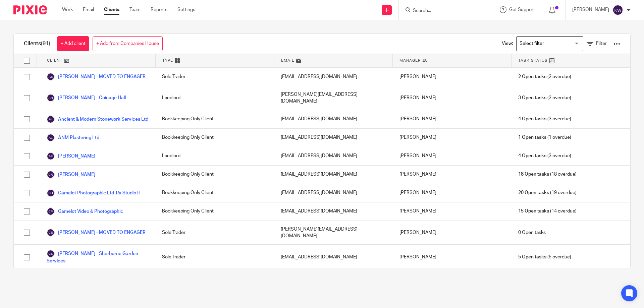 The width and height of the screenshot is (644, 308). I want to click on span: 5 Open tasks, so click(532, 257).